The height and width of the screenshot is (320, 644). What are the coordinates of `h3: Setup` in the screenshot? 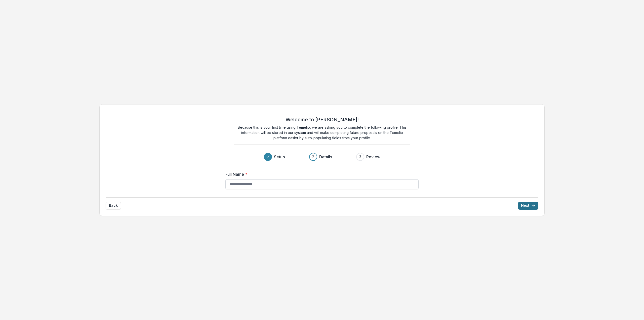 It's located at (280, 157).